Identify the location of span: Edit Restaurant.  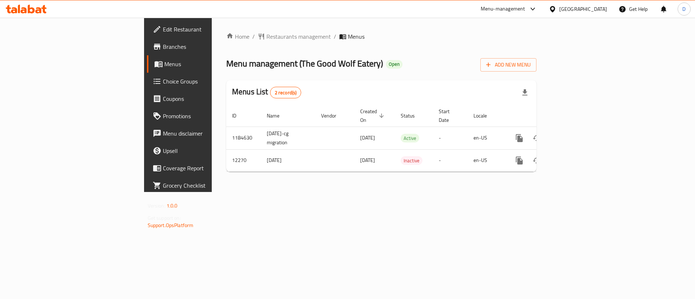
(208, 29).